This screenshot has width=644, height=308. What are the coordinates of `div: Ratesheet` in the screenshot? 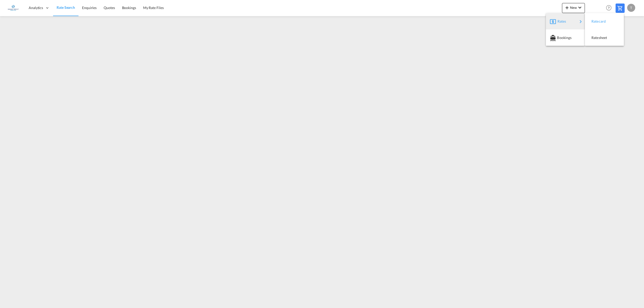 It's located at (604, 38).